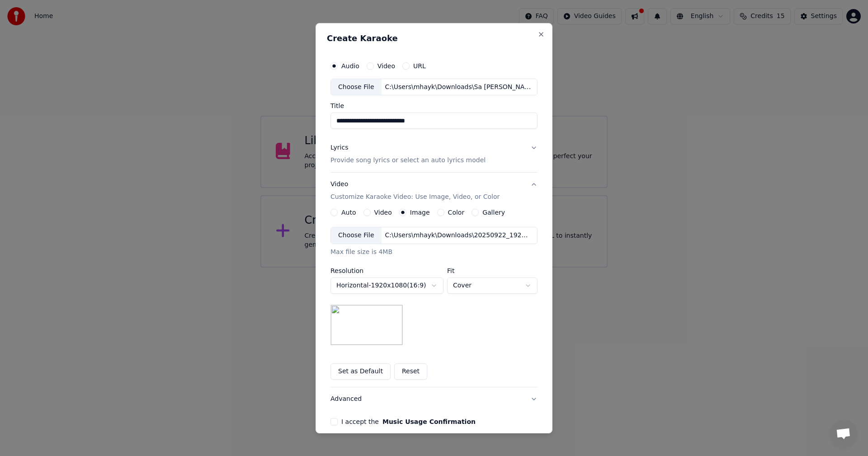 The height and width of the screenshot is (456, 868). I want to click on label: Resolution, so click(387, 271).